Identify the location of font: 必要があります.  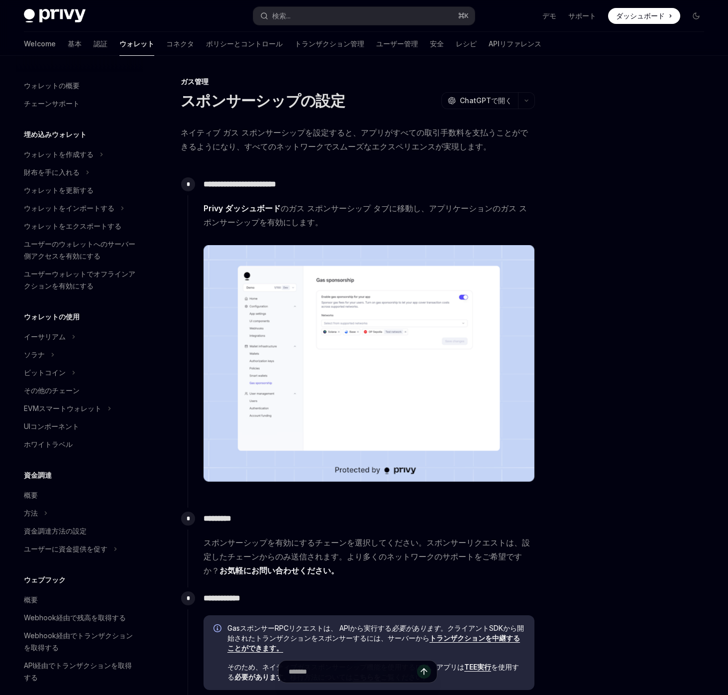
(416, 627).